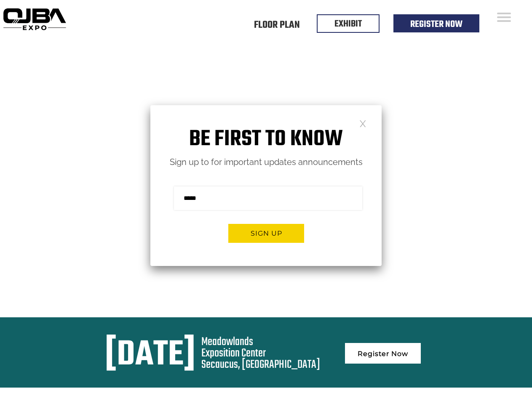  Describe the element at coordinates (363, 123) in the screenshot. I see `a: Close` at that location.